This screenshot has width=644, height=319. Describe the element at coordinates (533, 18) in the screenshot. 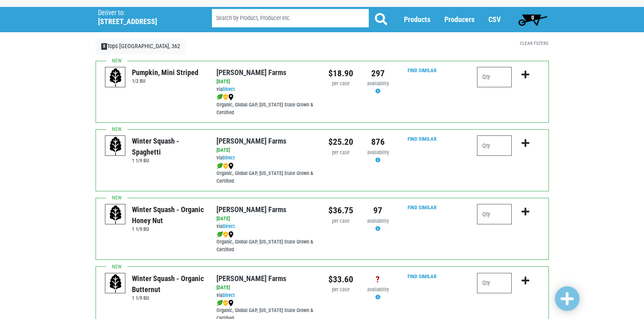

I see `span: 0` at that location.